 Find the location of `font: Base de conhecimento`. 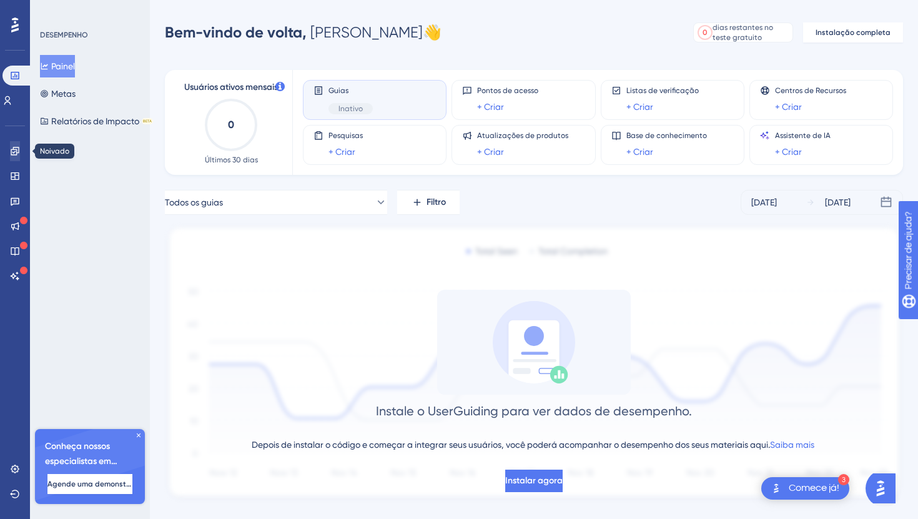

font: Base de conhecimento is located at coordinates (666, 136).